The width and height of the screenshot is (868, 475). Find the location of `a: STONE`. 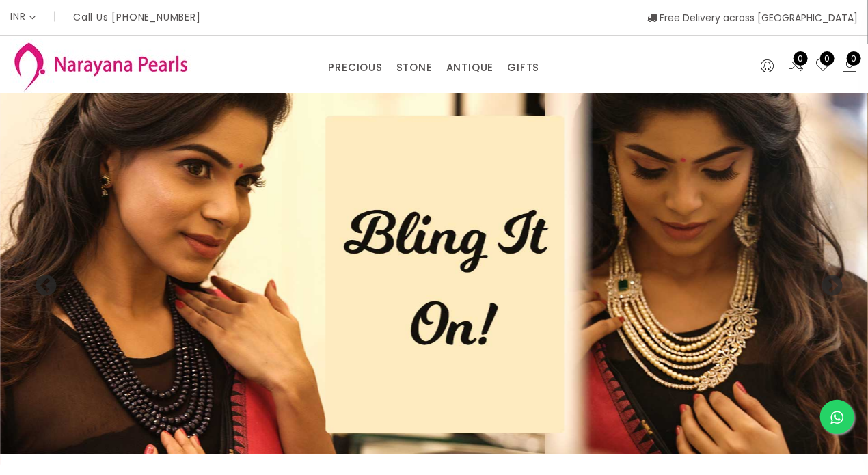

a: STONE is located at coordinates (414, 68).